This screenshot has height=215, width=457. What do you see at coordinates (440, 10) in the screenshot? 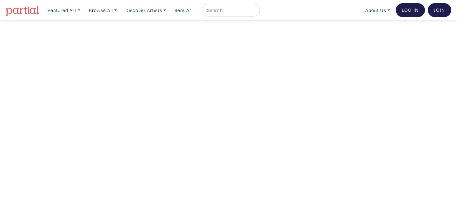
I see `a: Join` at bounding box center [440, 10].